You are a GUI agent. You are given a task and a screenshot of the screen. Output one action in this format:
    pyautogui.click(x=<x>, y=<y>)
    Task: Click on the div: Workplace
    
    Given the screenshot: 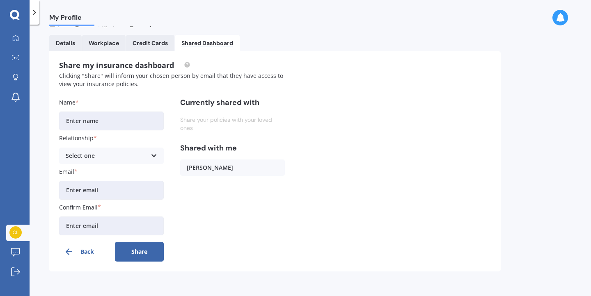 What is the action you would take?
    pyautogui.click(x=104, y=43)
    